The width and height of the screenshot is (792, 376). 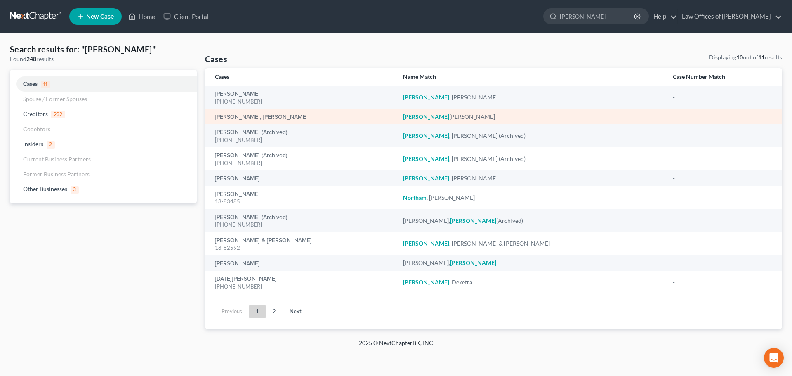 I want to click on span: Other Businesses, so click(x=45, y=189).